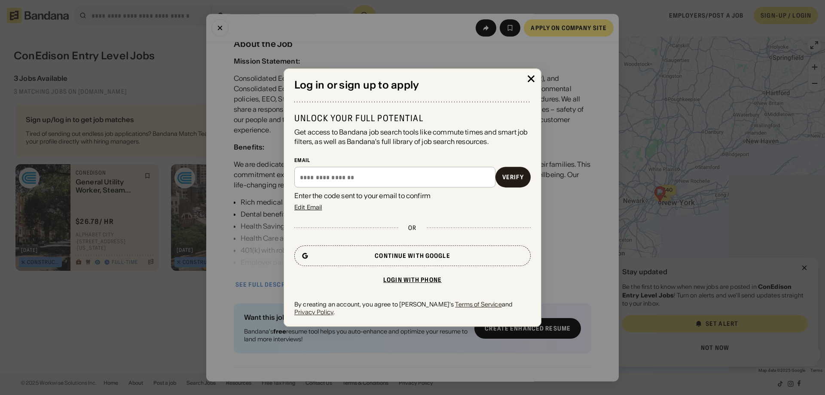 The width and height of the screenshot is (825, 395). Describe the element at coordinates (412, 256) in the screenshot. I see `div: Continue with Google` at that location.